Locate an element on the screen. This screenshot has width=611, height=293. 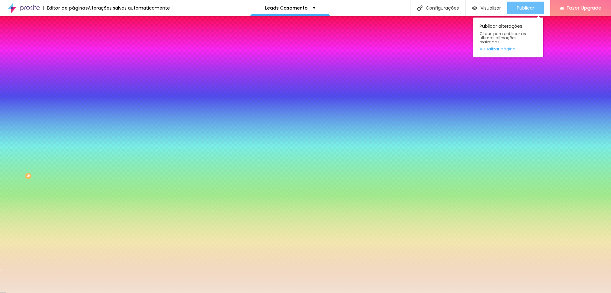
div: Publicar alterações is located at coordinates (508, 37).